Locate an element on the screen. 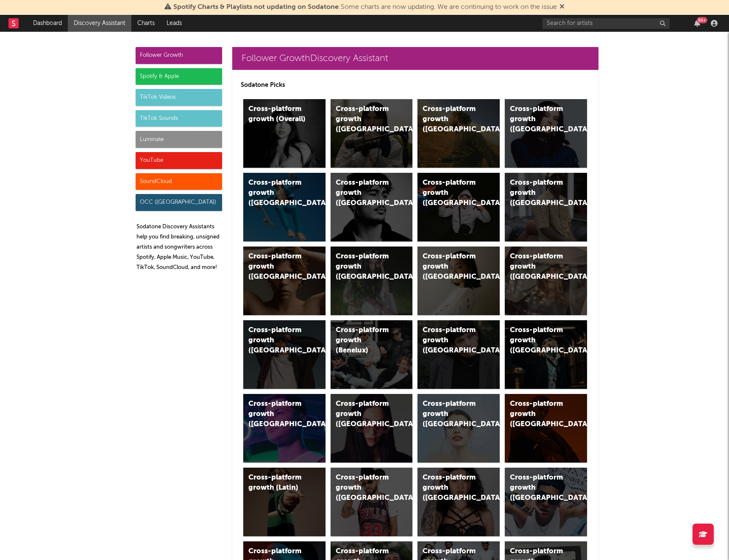  div: Cross-platform growth (Overall) is located at coordinates (277, 114).